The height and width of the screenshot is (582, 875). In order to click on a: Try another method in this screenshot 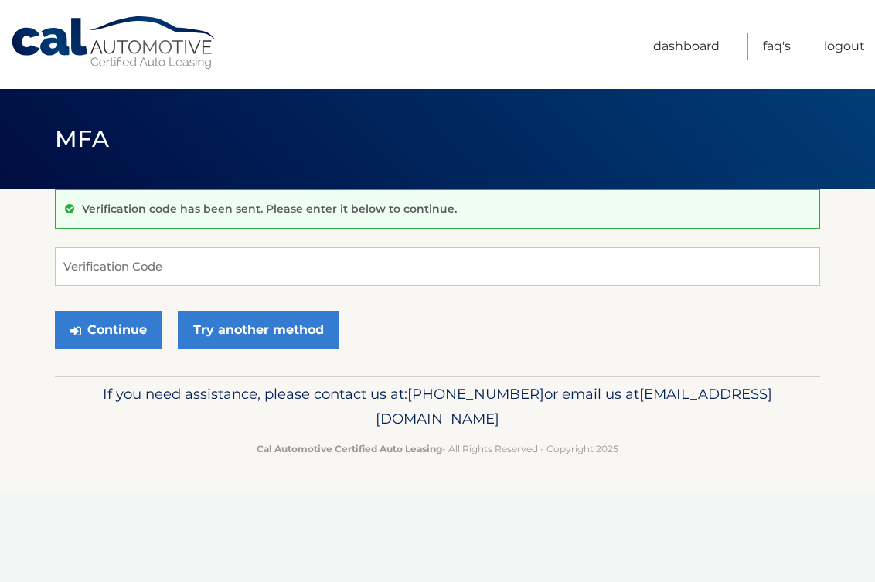, I will do `click(258, 330)`.